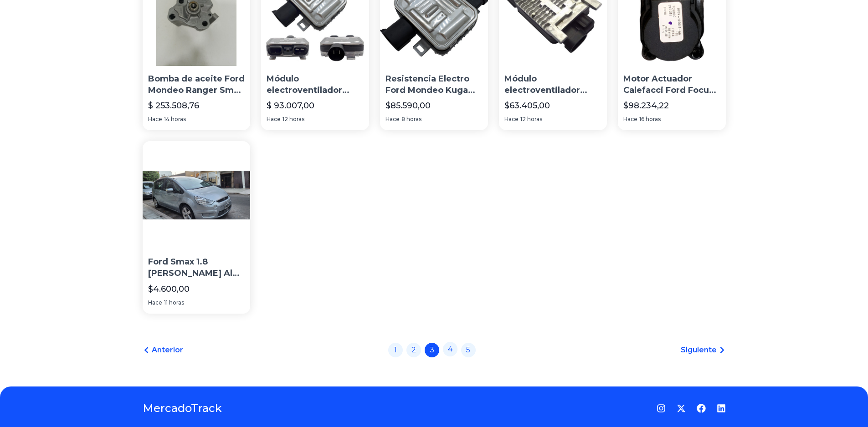 This screenshot has height=427, width=868. Describe the element at coordinates (646, 106) in the screenshot. I see `font: $98.234,22` at that location.